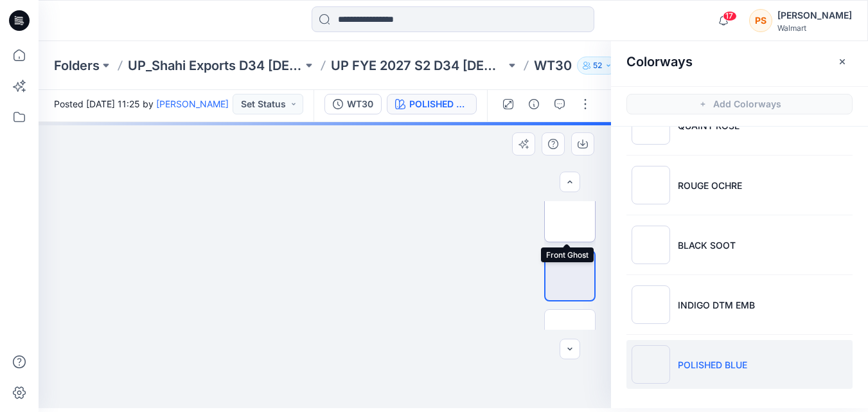 Image resolution: width=868 pixels, height=412 pixels. I want to click on button: Details, so click(534, 104).